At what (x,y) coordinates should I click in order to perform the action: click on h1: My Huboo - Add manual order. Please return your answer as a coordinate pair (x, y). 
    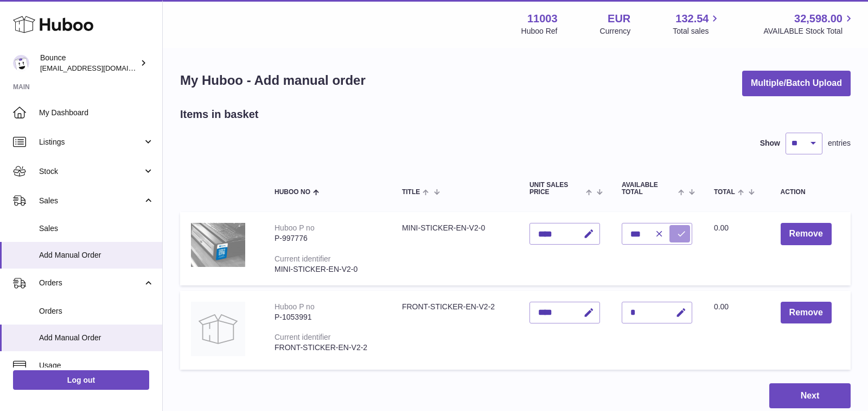
    Looking at the image, I should click on (273, 80).